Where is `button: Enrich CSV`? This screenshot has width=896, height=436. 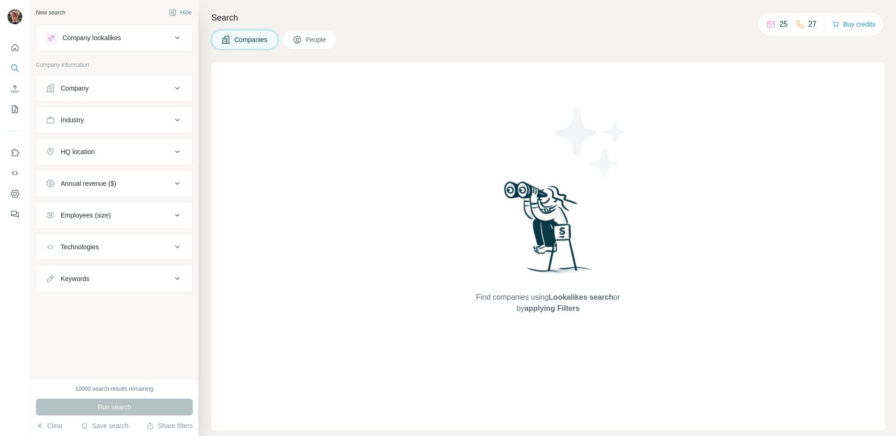
button: Enrich CSV is located at coordinates (15, 89).